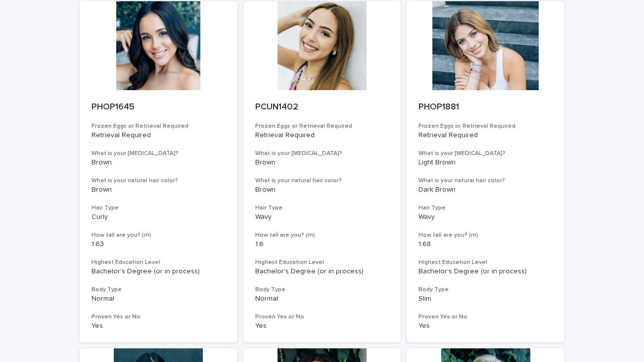 This screenshot has height=362, width=644. Describe the element at coordinates (485, 162) in the screenshot. I see `p: Light Brown` at that location.